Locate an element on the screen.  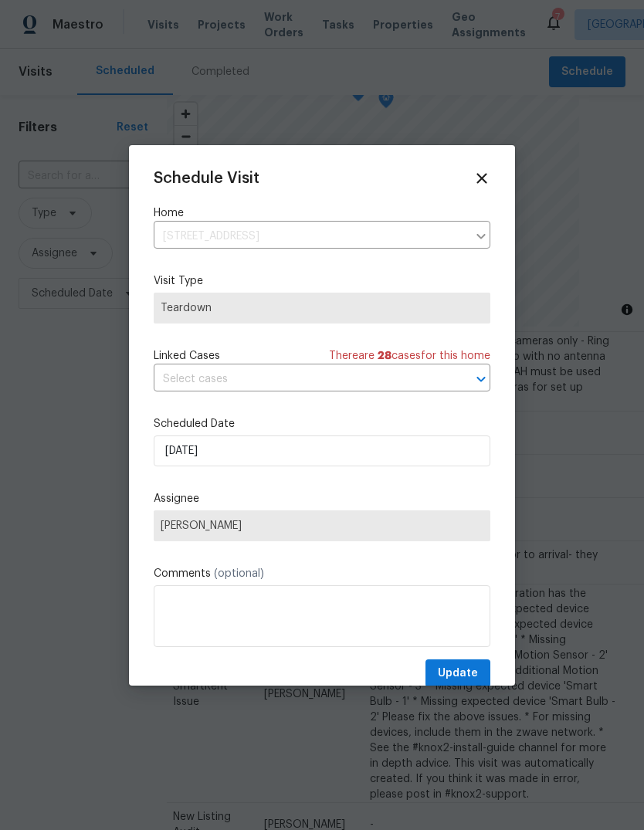
label: Assignee is located at coordinates (322, 499).